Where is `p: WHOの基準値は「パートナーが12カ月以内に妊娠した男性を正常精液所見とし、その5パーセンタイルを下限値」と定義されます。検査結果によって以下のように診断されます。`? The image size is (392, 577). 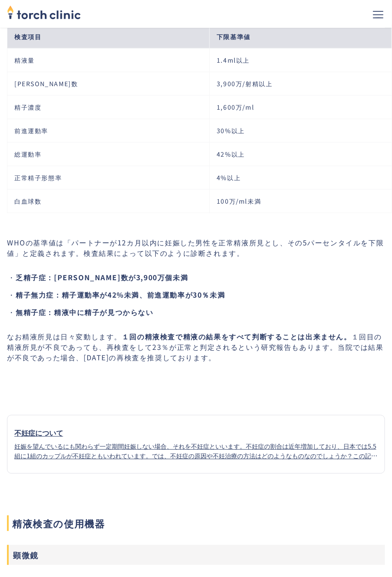 p: WHOの基準値は「パートナーが12カ月以内に妊娠した男性を正常精液所見とし、その5パーセンタイルを下限値」と定義されます。検査結果によって以下のように診断されます。 is located at coordinates (196, 248).